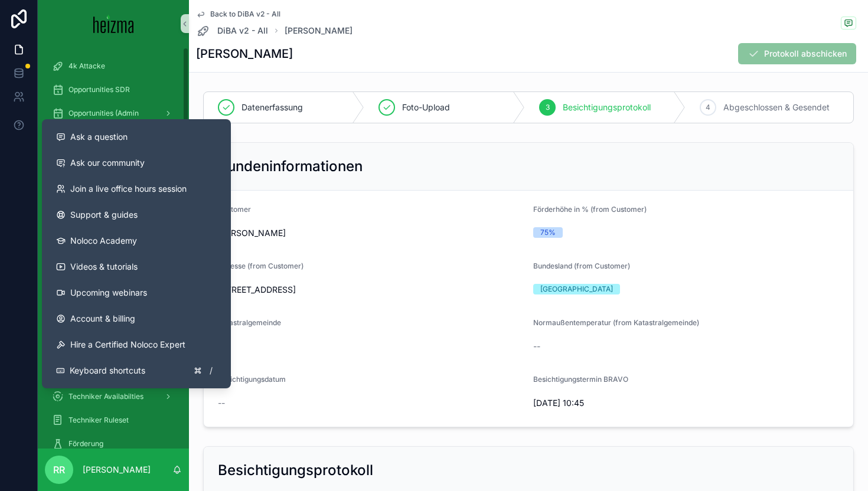  What do you see at coordinates (114, 420) in the screenshot?
I see `a: Techniker Ruleset` at bounding box center [114, 420].